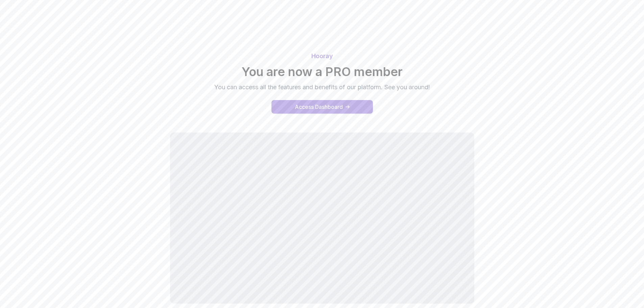  I want to click on p: You can access all the features and benefits of our platform. See you around!, so click(322, 87).